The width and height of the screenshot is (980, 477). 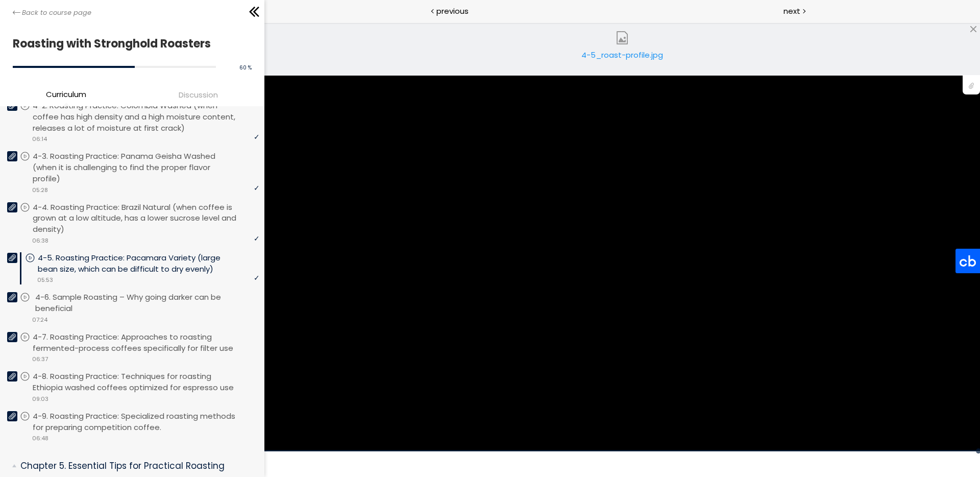 What do you see at coordinates (40, 139) in the screenshot?
I see `span: 06:14` at bounding box center [40, 139].